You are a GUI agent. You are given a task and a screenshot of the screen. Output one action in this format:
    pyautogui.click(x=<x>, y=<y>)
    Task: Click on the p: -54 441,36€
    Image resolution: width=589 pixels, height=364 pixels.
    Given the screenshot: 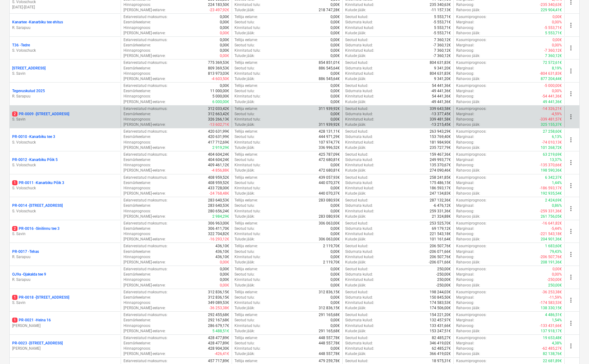 What is the action you would take?
    pyautogui.click(x=552, y=96)
    